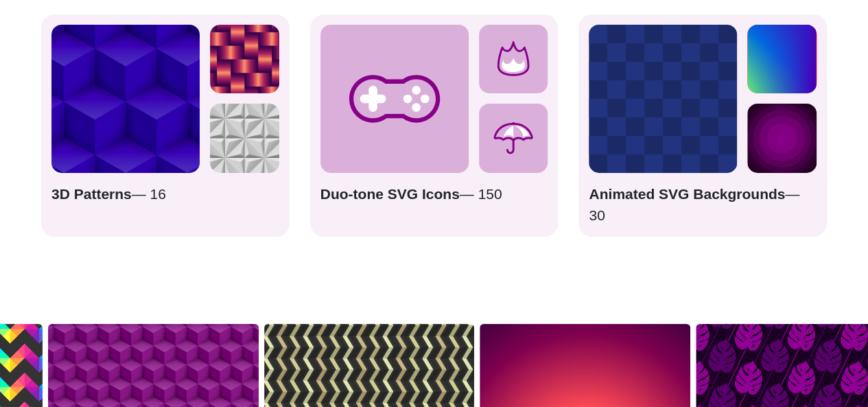 The width and height of the screenshot is (868, 407). What do you see at coordinates (244, 59) in the screenshot?
I see `img: red shiny ribbon woven into a pattern` at bounding box center [244, 59].